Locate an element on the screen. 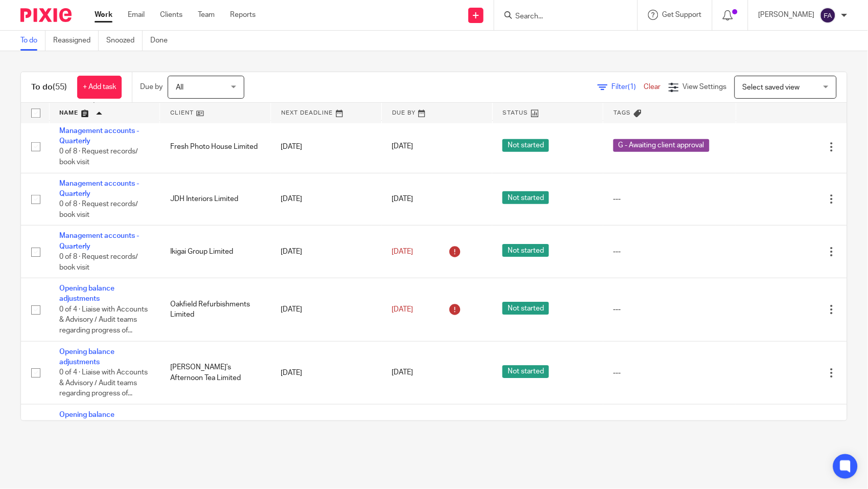 The height and width of the screenshot is (489, 868). img: svg%3E is located at coordinates (828, 15).